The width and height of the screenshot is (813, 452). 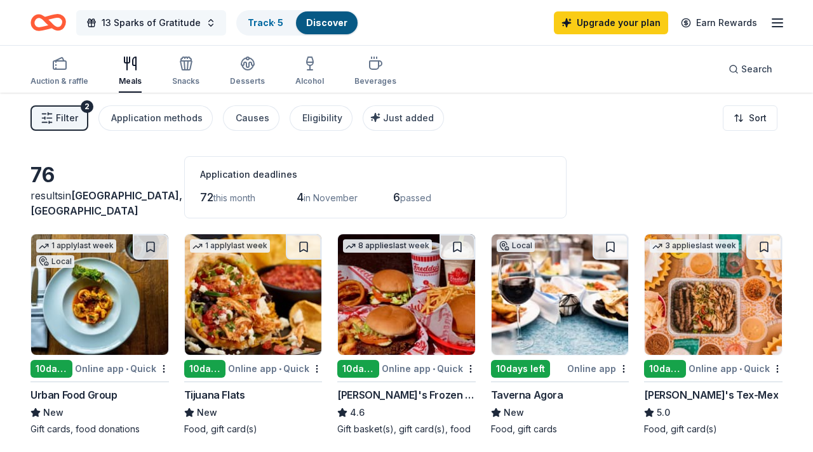 I want to click on img: Image for Tijuana Flats, so click(x=254, y=295).